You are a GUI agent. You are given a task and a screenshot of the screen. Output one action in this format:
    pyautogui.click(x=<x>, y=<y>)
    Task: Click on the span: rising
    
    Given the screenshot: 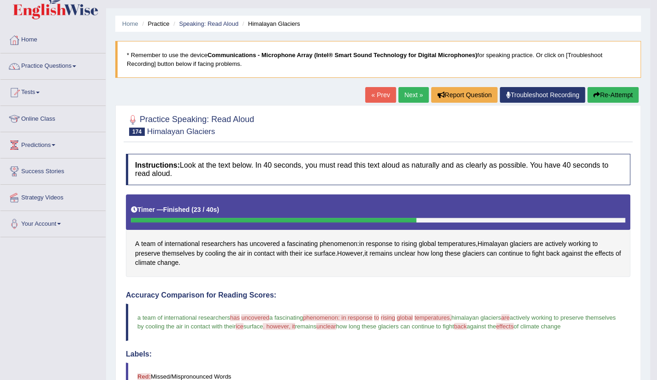 What is the action you would take?
    pyautogui.click(x=388, y=318)
    